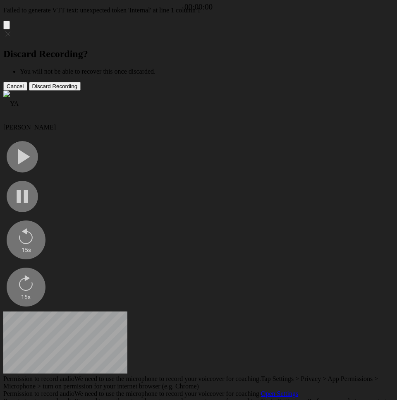 This screenshot has height=400, width=397. Describe the element at coordinates (55, 86) in the screenshot. I see `button: Discard Recording` at that location.